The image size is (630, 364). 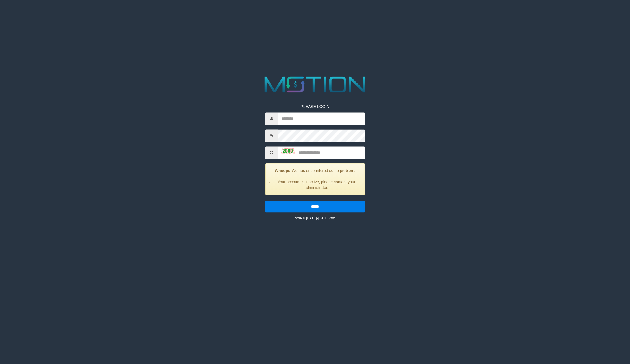 I want to click on img: MOTION_logo.png, so click(x=315, y=84).